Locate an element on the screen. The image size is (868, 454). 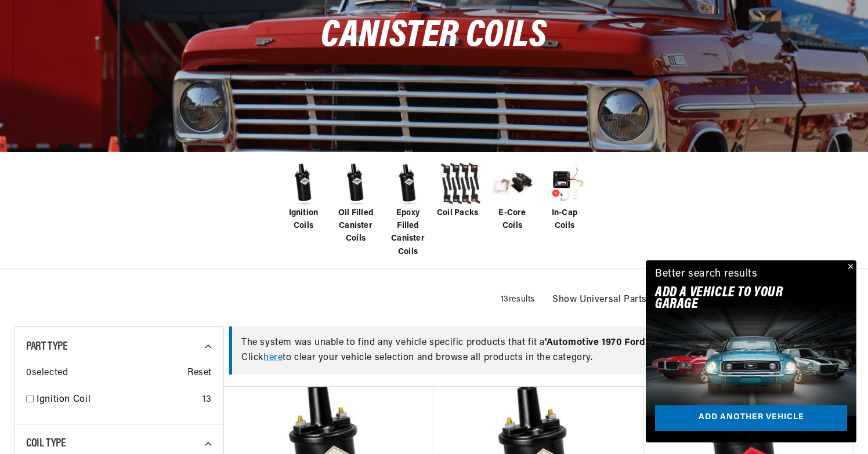
img: Ignition Coils is located at coordinates (304, 184).